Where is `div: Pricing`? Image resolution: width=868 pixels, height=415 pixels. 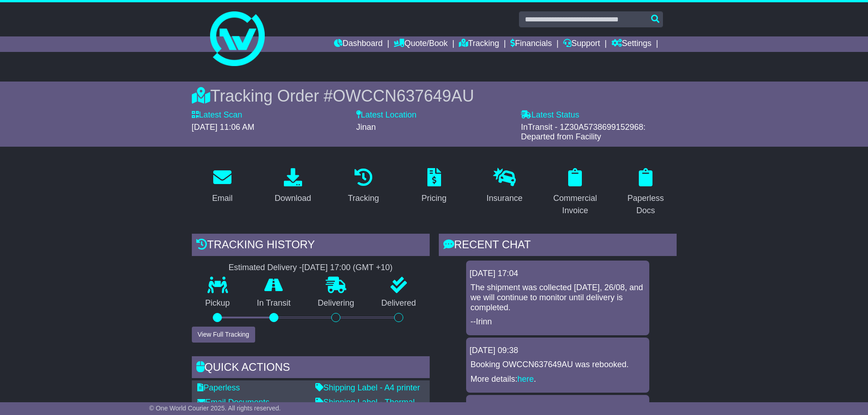
div: Pricing is located at coordinates (434, 198).